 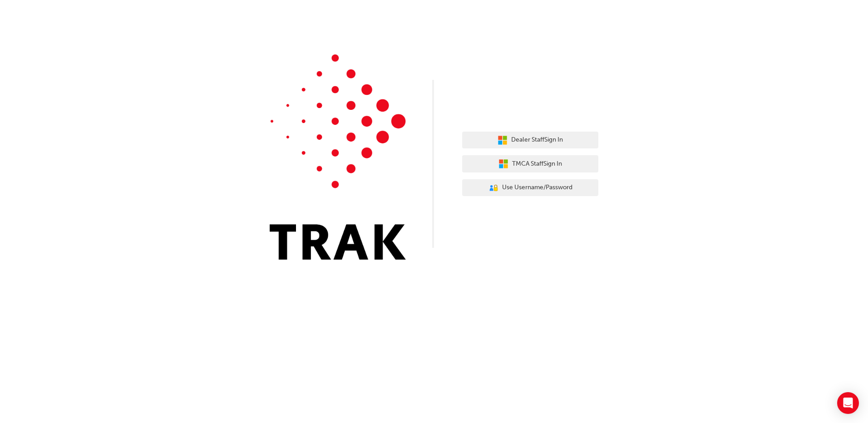 What do you see at coordinates (537, 164) in the screenshot?
I see `span: TMCA Staff Sign In` at bounding box center [537, 164].